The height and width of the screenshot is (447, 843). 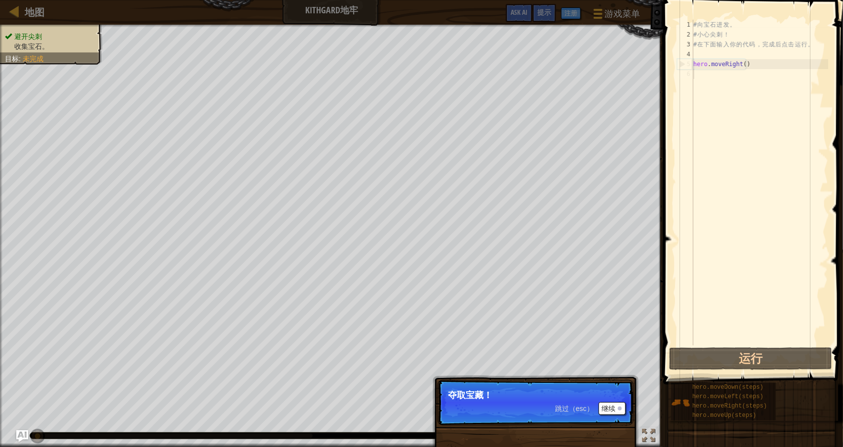 I want to click on div: 3, so click(x=685, y=44).